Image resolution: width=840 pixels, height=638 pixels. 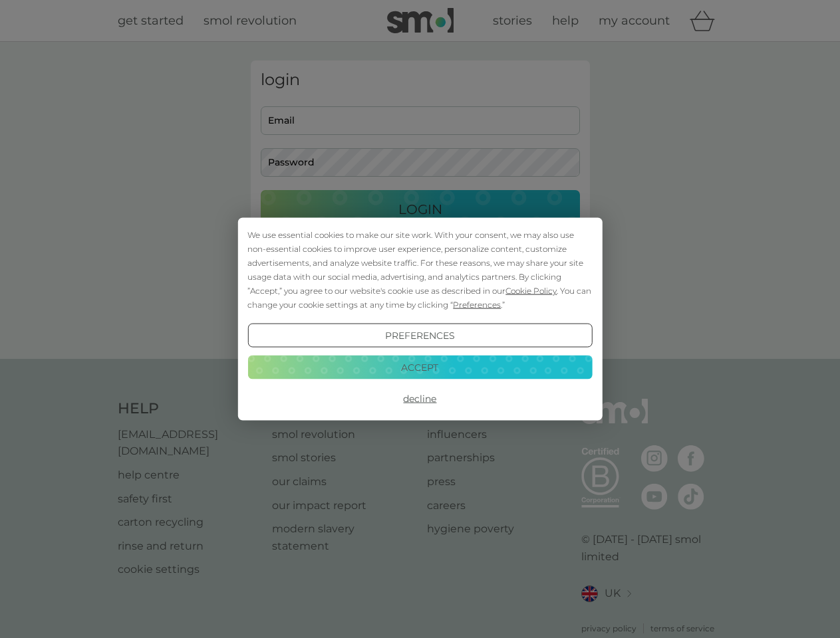 What do you see at coordinates (419, 270) in the screenshot?
I see `div: We use essential cookies to make our site work. With your consent, we may also use non-essential ...` at bounding box center [419, 270].